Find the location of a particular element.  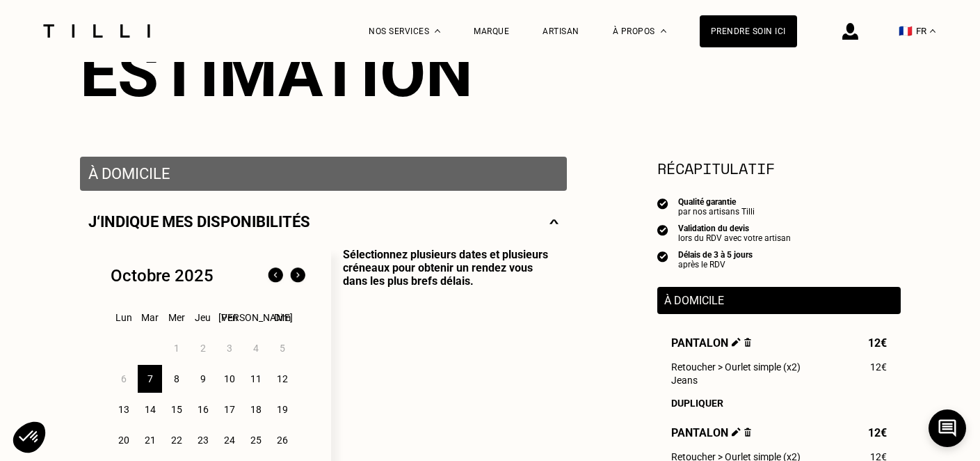

img: icône connexion is located at coordinates (850, 31).